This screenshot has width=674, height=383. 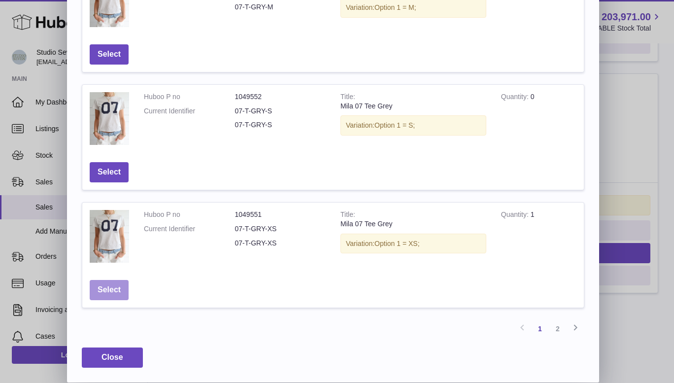 I want to click on span: Option 1 = M;, so click(x=395, y=7).